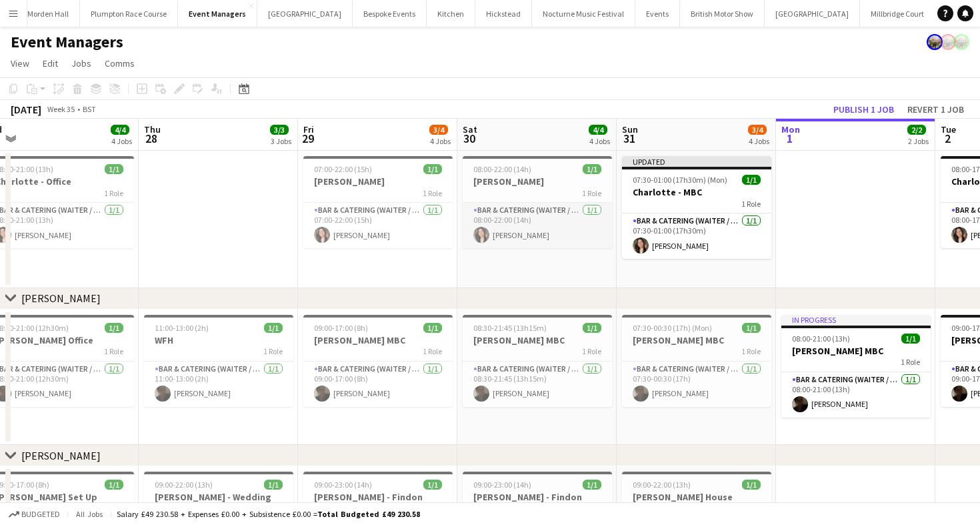  Describe the element at coordinates (181, 328) in the screenshot. I see `span: 11:00-13:00 (2h)` at that location.